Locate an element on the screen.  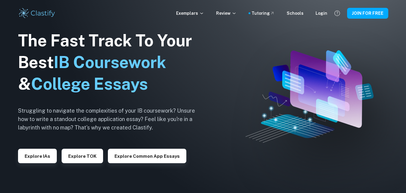
a: JOIN FOR FREE is located at coordinates (367, 13).